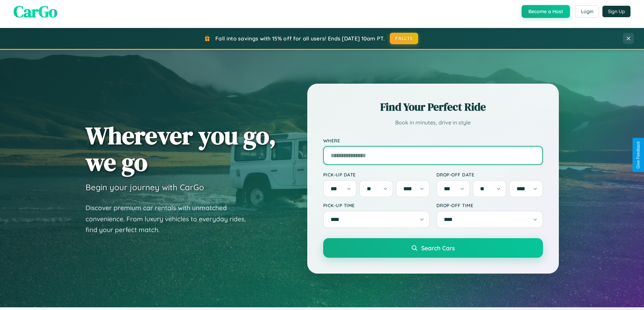 The width and height of the screenshot is (644, 310). What do you see at coordinates (638, 155) in the screenshot?
I see `div: Give Feedback` at bounding box center [638, 155].